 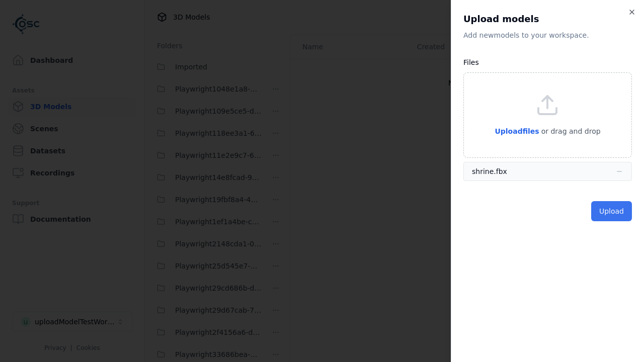 What do you see at coordinates (611, 211) in the screenshot?
I see `button: Upload` at bounding box center [611, 211].